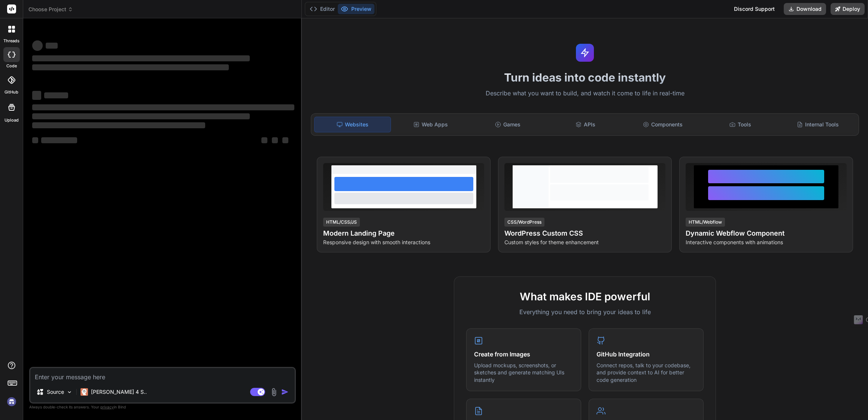  What do you see at coordinates (585, 312) in the screenshot?
I see `p: Everything you need to bring your ideas to life` at bounding box center [585, 312].